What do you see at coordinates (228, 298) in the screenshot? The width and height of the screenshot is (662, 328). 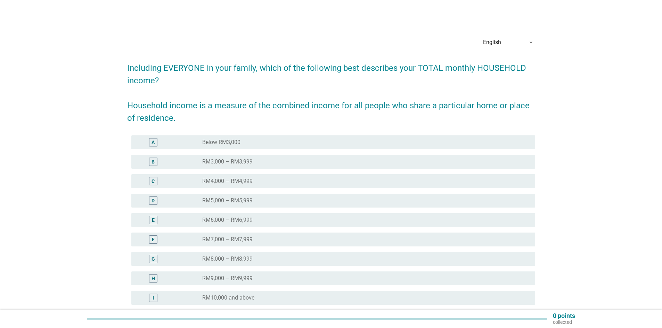 I see `label: RM10,000 and above` at bounding box center [228, 298].